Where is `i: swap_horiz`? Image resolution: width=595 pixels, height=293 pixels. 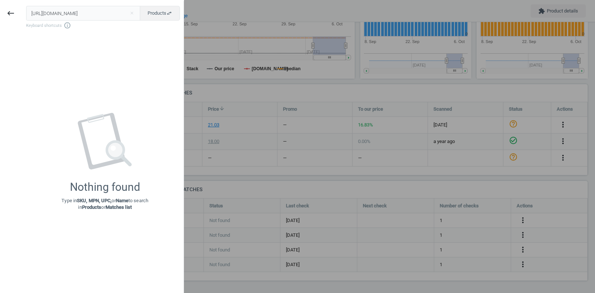 i: swap_horiz is located at coordinates (169, 13).